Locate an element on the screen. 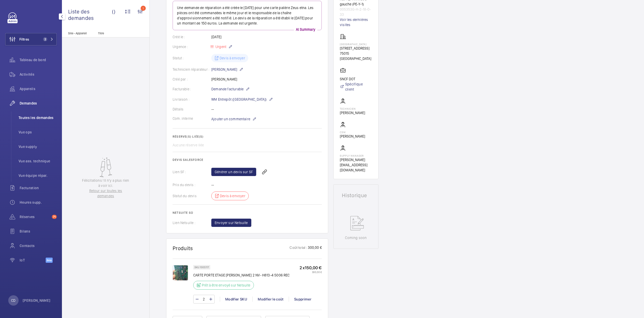  span: 71 is located at coordinates (54, 217).